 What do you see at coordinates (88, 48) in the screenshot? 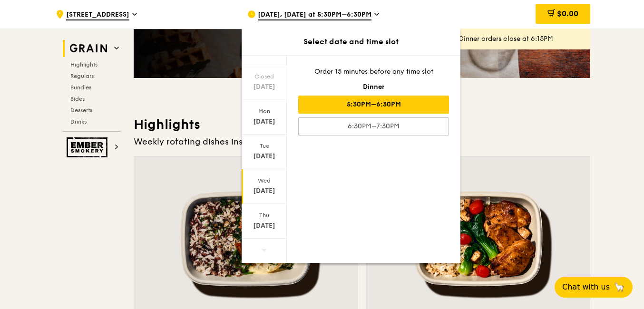
I see `img: Grain web logo` at bounding box center [88, 48].